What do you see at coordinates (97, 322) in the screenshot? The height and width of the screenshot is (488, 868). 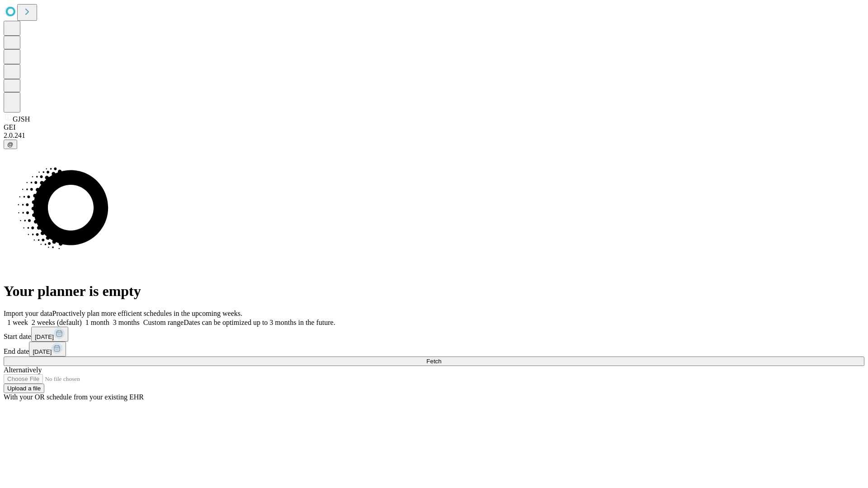 I see `span: 1 month` at bounding box center [97, 322].